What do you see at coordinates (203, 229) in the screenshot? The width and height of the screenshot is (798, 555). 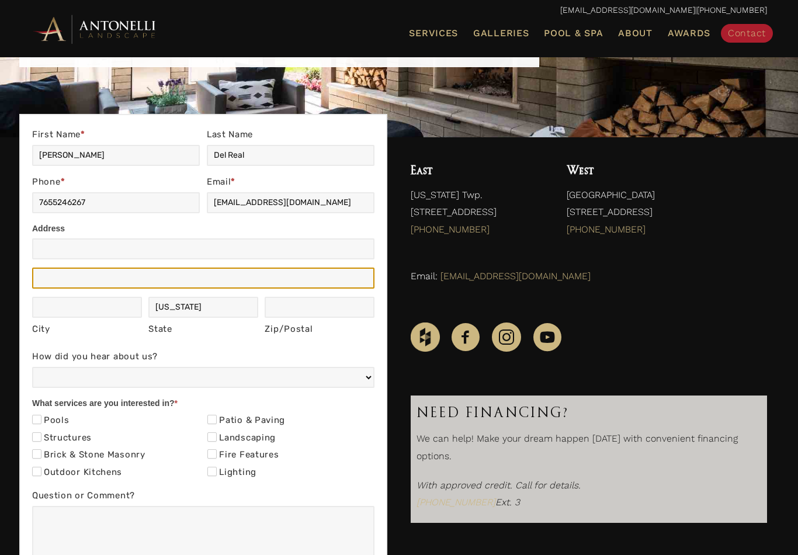 I see `div: Address` at bounding box center [203, 229].